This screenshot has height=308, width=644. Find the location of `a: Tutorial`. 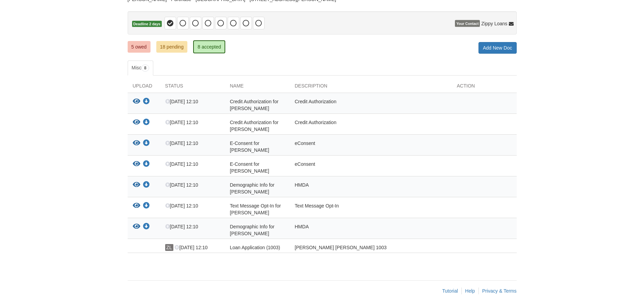

a: Tutorial is located at coordinates (450, 291).